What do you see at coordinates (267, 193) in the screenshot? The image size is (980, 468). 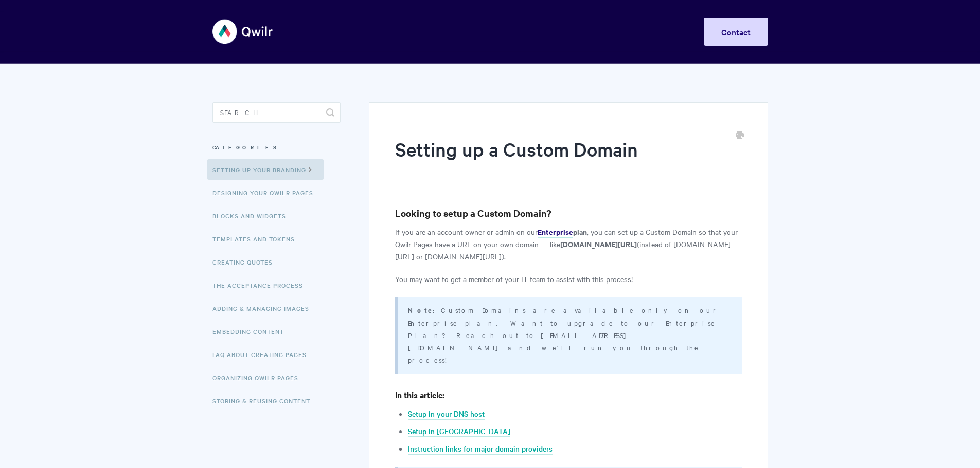 I see `a: Designing Your Qwilr Pages` at bounding box center [267, 193].